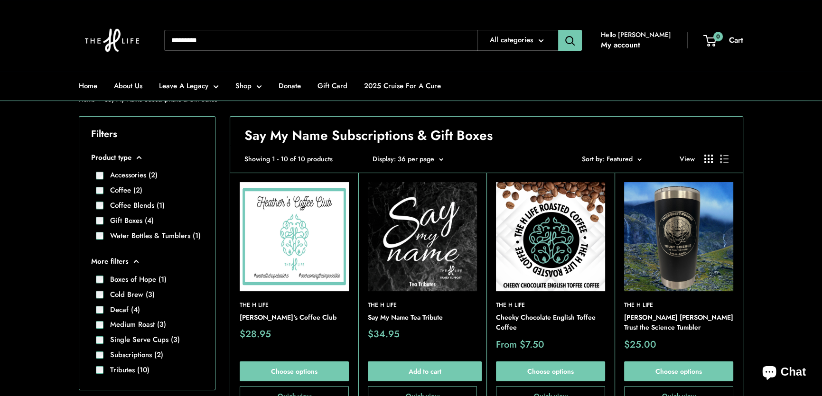  I want to click on label: Accessories (2), so click(131, 175).